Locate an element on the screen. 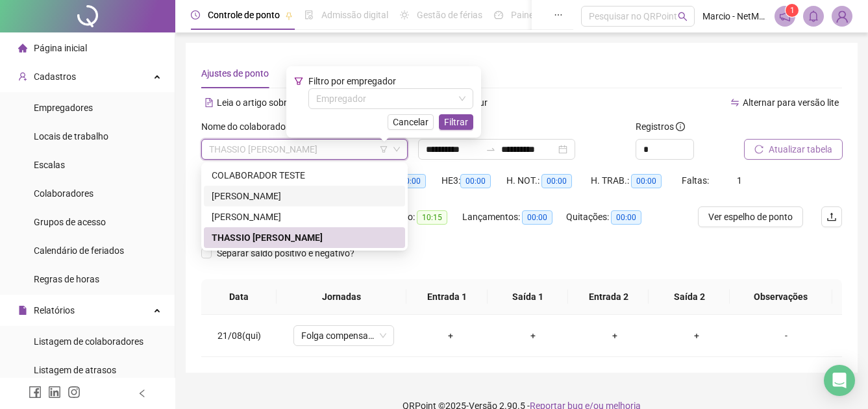  span: Admissão digital is located at coordinates (355, 15).